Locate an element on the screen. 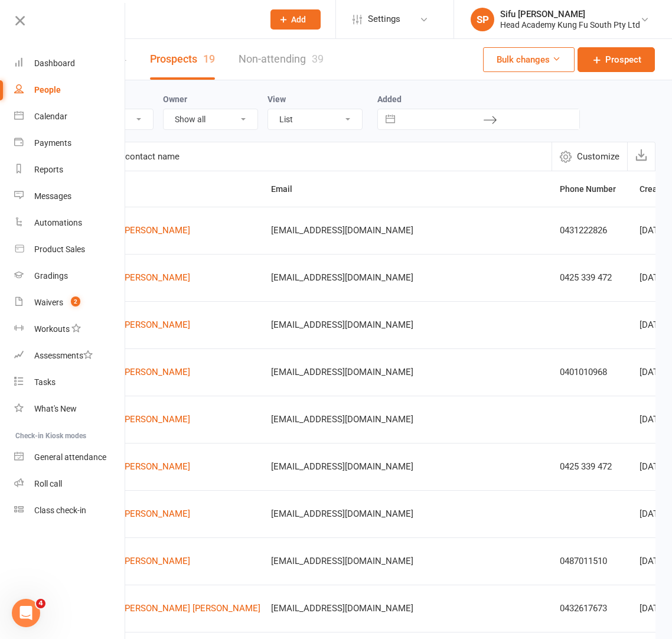 This screenshot has width=672, height=639. div: People is located at coordinates (47, 90).